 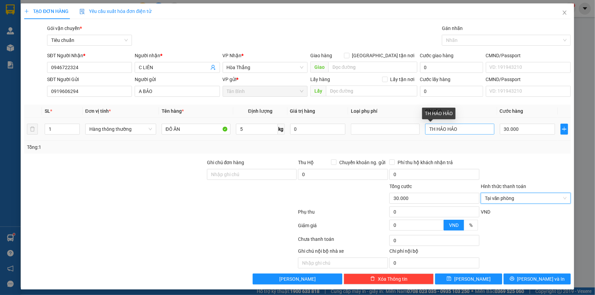 I want to click on span: Giá trị hàng, so click(x=303, y=111).